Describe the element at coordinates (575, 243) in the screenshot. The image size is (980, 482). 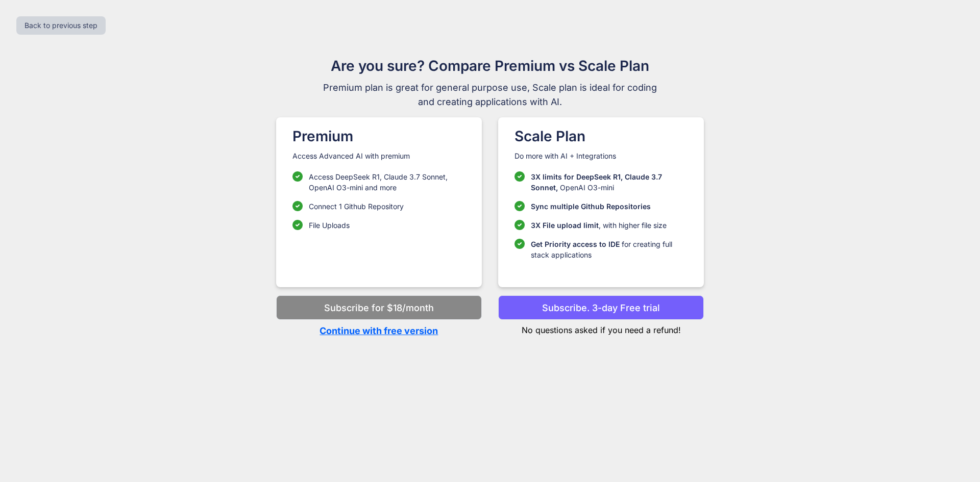
I see `span: Get Priority access to IDE` at that location.